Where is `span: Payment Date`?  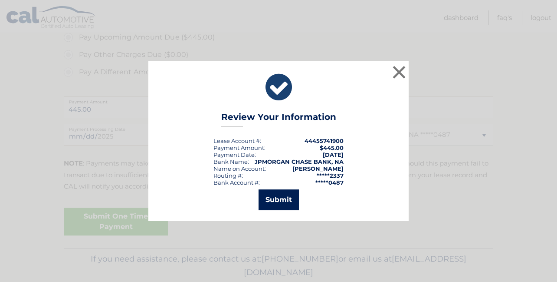 span: Payment Date is located at coordinates (234, 154).